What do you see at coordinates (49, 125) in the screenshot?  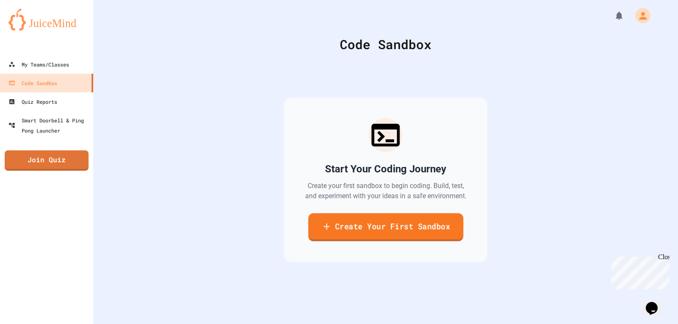 I see `div: Smart Doorbell & Ping Pong Launcher` at bounding box center [49, 125].